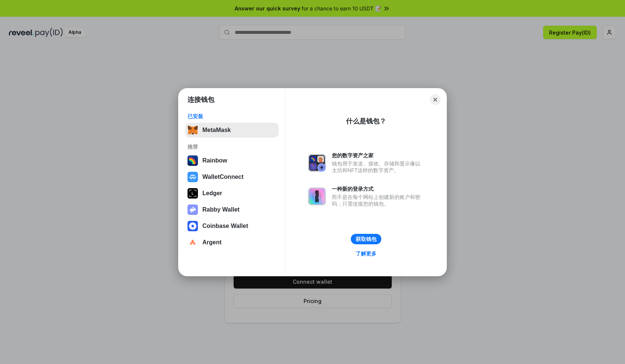 Image resolution: width=625 pixels, height=364 pixels. Describe the element at coordinates (366, 254) in the screenshot. I see `a: 了解更多` at that location.